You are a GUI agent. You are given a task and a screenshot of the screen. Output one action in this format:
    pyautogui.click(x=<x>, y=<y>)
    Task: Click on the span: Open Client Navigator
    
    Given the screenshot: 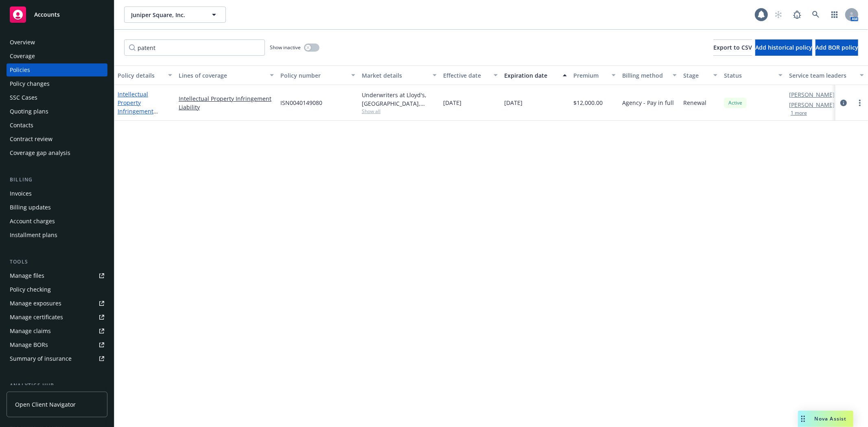 What is the action you would take?
    pyautogui.click(x=45, y=405)
    